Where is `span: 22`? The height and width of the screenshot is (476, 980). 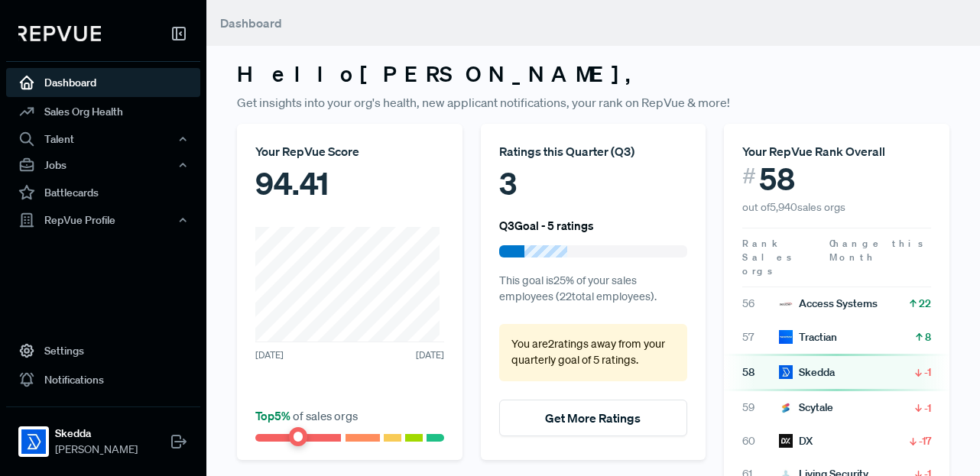
span: 22 is located at coordinates (925, 303).